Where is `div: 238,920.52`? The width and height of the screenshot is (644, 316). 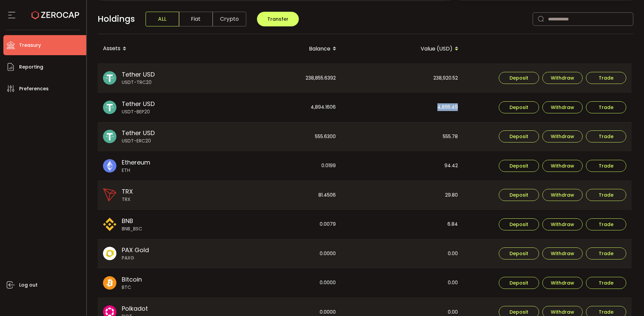 div: 238,920.52 is located at coordinates (402, 78).